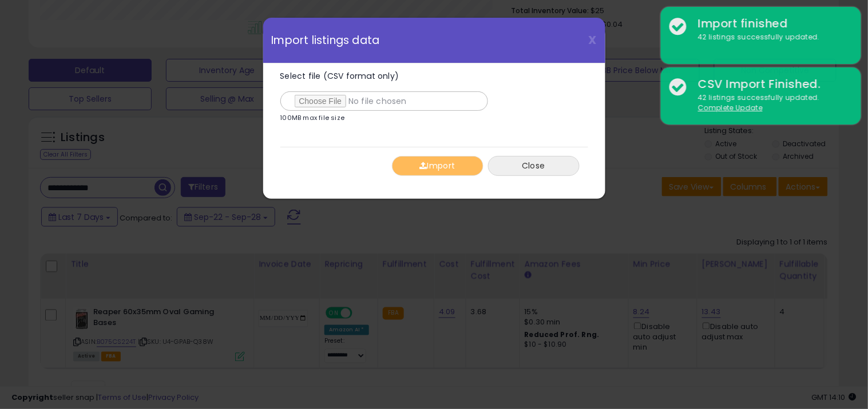  What do you see at coordinates (326, 40) in the screenshot?
I see `span: Import listings data` at bounding box center [326, 40].